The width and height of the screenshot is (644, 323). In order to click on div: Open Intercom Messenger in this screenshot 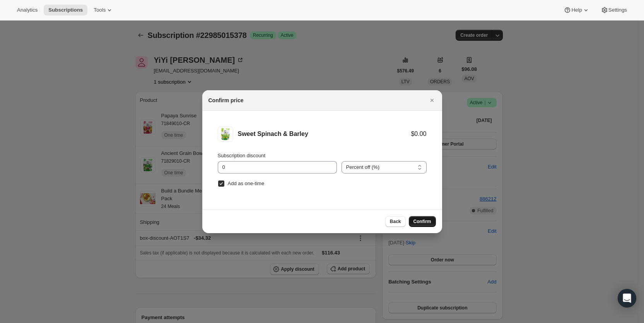, I will do `click(627, 298)`.